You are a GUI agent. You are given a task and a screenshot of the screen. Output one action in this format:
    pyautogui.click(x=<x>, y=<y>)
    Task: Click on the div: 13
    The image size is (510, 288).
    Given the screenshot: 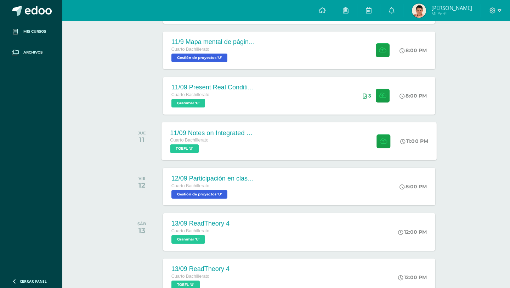 What is the action you would take?
    pyautogui.click(x=142, y=230)
    